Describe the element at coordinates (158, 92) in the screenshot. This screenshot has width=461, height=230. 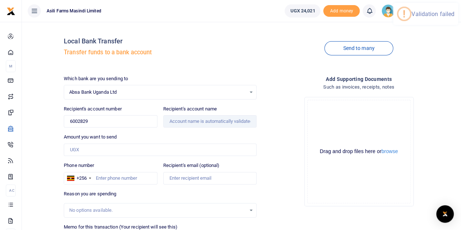
I see `span: Absa Bank Uganda Ltd` at that location.